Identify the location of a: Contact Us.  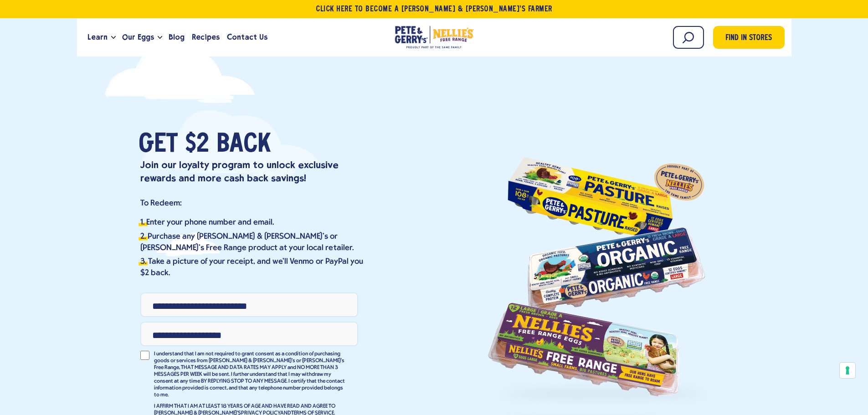
(247, 38).